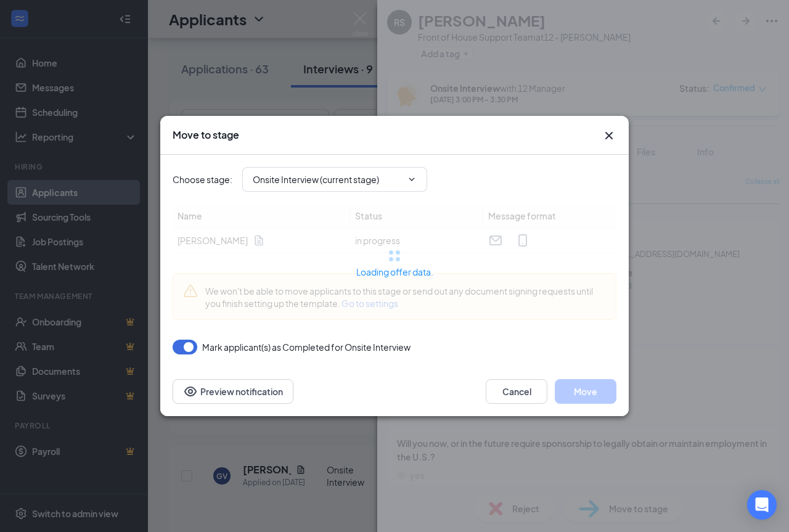 Image resolution: width=789 pixels, height=532 pixels. Describe the element at coordinates (762, 505) in the screenshot. I see `div: Open Intercom Messenger` at that location.